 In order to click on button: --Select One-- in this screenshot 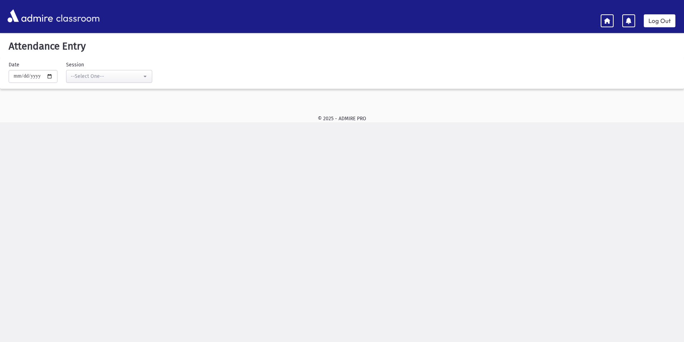, I will do `click(109, 76)`.